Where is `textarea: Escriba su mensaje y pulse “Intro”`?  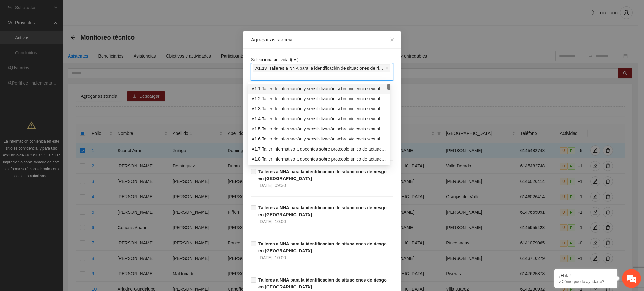
textarea: Escriba su mensaje y pulse “Intro” is located at coordinates (61, 182).